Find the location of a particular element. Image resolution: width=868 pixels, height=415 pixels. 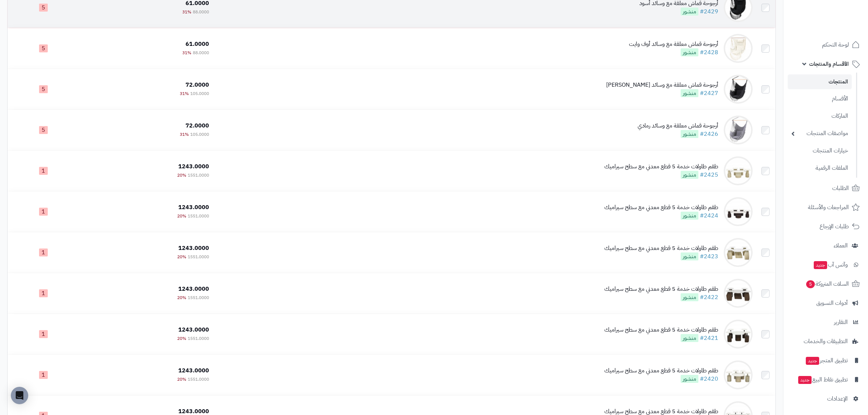

a: طلبات الإرجاع is located at coordinates (825, 227).